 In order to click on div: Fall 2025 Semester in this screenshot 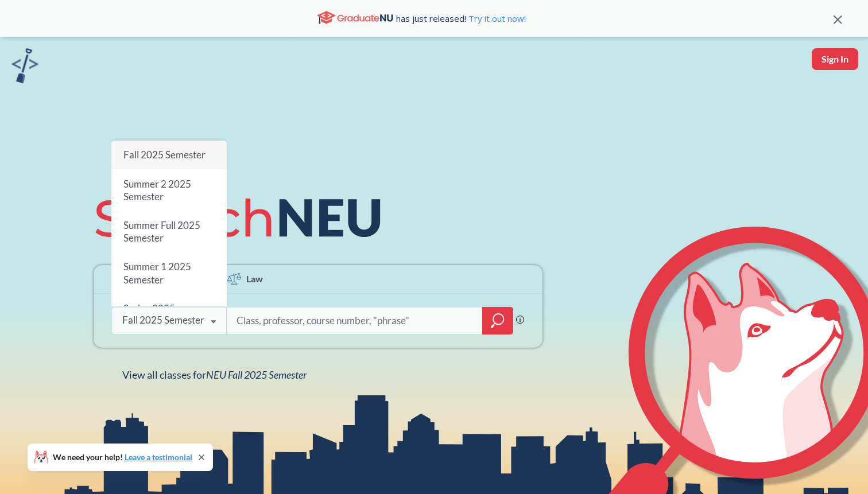, I will do `click(163, 320)`.